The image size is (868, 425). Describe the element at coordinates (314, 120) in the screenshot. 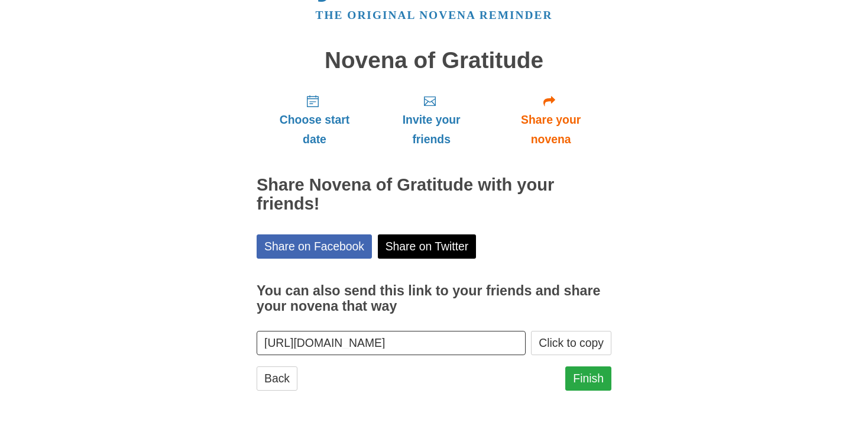

I see `a: Choose start date` at that location.